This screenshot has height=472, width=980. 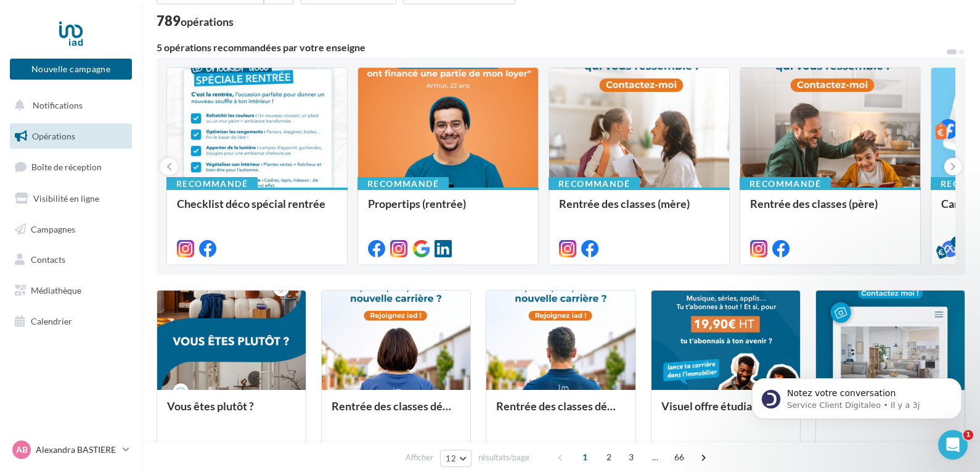 I want to click on button: Notifications, so click(x=68, y=105).